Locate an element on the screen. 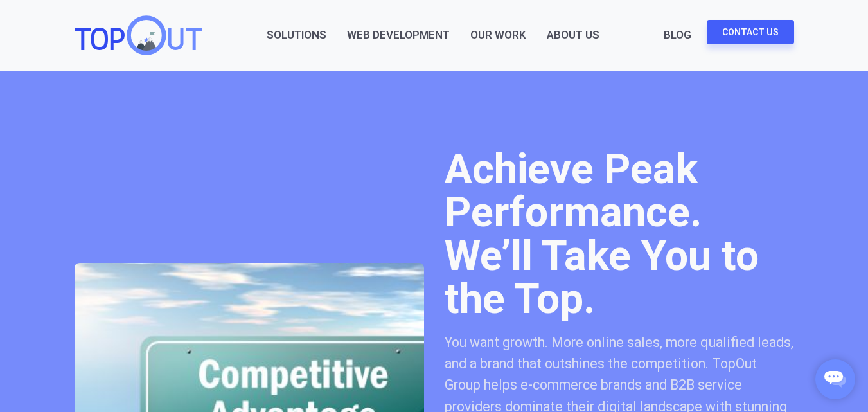 The width and height of the screenshot is (868, 412). a: Web Development is located at coordinates (398, 34).